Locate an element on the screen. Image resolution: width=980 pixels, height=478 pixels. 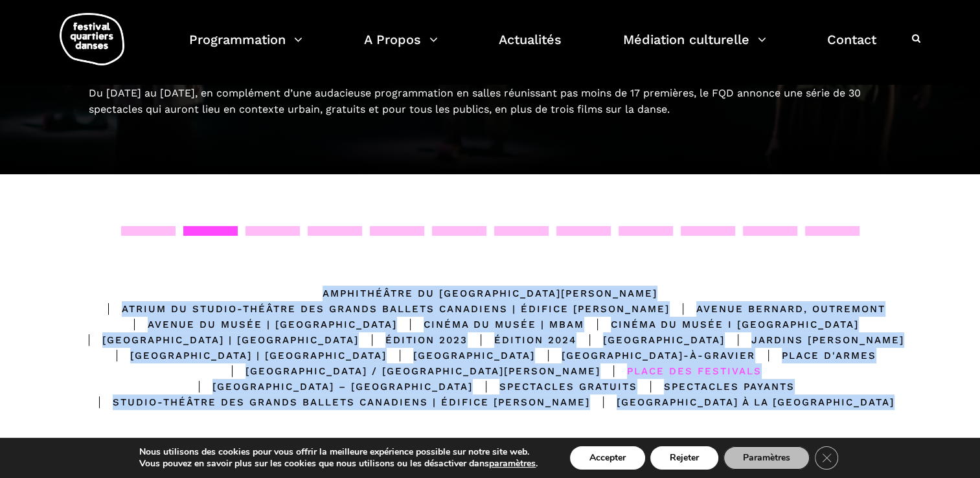
p: Vous pouvez en savoir plus sur les cookies que nous utilisons ou les désactiver dans . is located at coordinates (338, 463).